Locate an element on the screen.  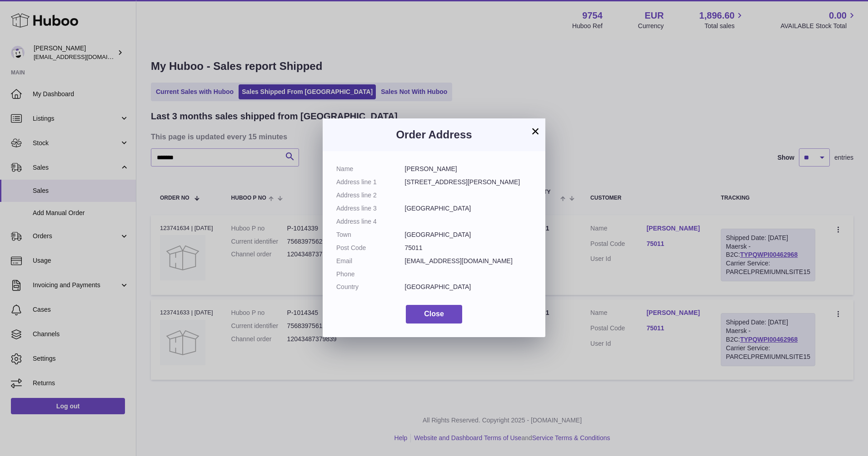
button: Close is located at coordinates (434, 314).